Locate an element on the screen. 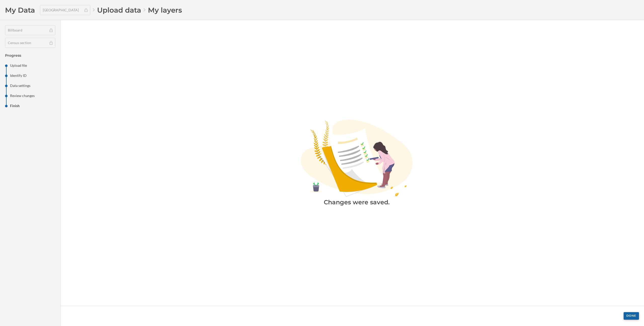 The image size is (644, 326). li: Upload file is located at coordinates (30, 66).